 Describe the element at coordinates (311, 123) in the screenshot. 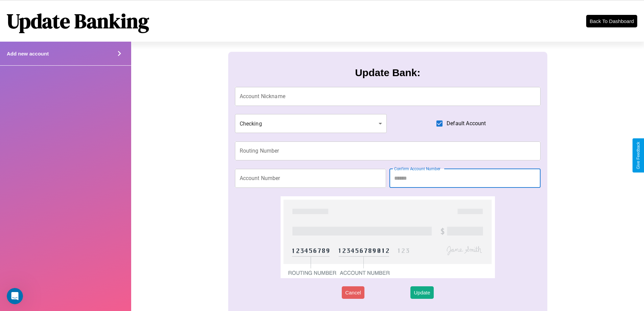

I see `div: Checking` at that location.